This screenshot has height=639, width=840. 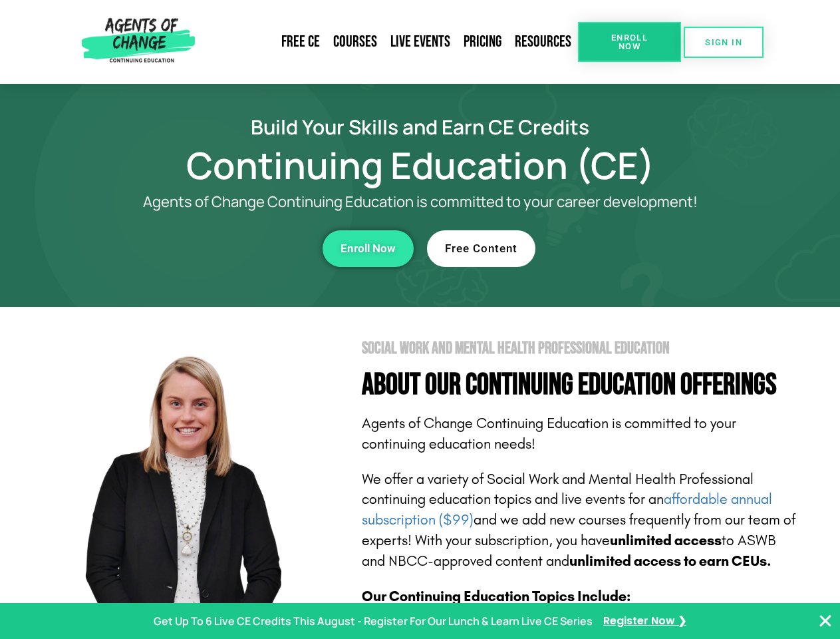 I want to click on h2: Social Work and Mental Health Professional Education, so click(x=581, y=348).